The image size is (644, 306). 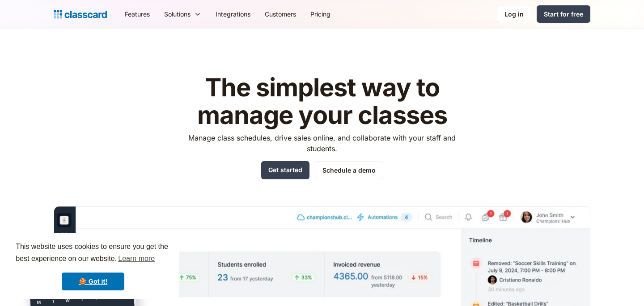 What do you see at coordinates (513, 14) in the screenshot?
I see `a: Log in` at bounding box center [513, 14].